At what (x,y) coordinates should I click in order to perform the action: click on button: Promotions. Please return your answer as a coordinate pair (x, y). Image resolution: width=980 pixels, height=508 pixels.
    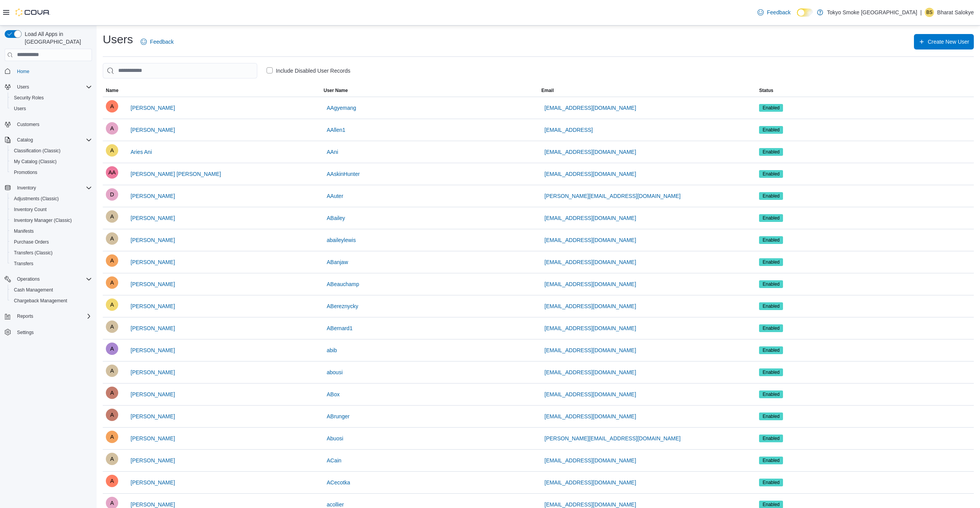
    Looking at the image, I should click on (52, 172).